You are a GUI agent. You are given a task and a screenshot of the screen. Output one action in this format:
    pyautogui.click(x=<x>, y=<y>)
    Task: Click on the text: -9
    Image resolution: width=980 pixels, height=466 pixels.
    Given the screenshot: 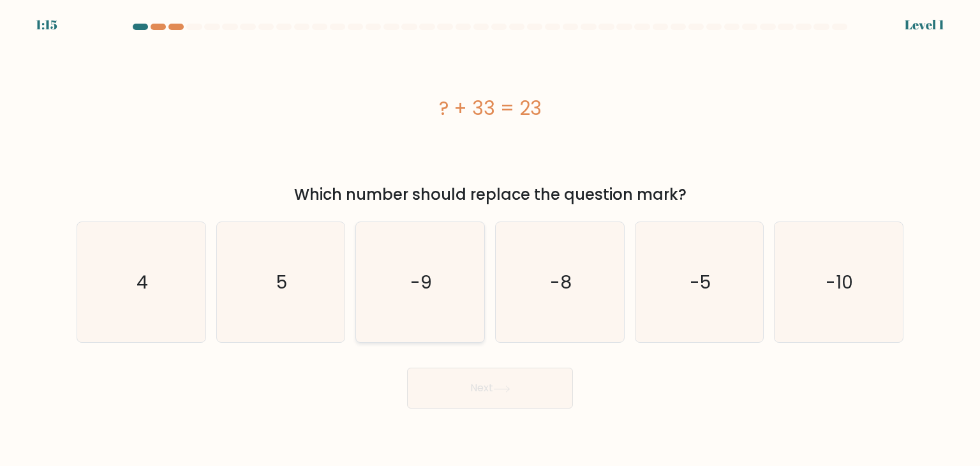 What is the action you would take?
    pyautogui.click(x=422, y=282)
    